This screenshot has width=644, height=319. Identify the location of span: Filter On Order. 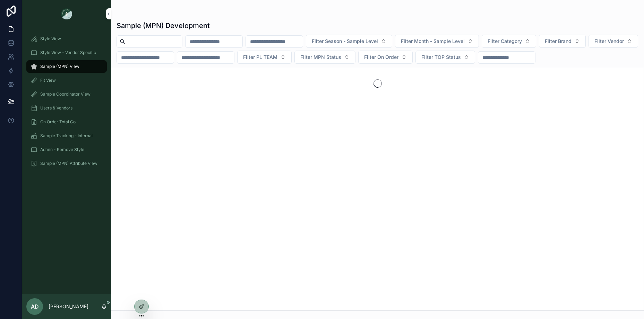
(381, 57).